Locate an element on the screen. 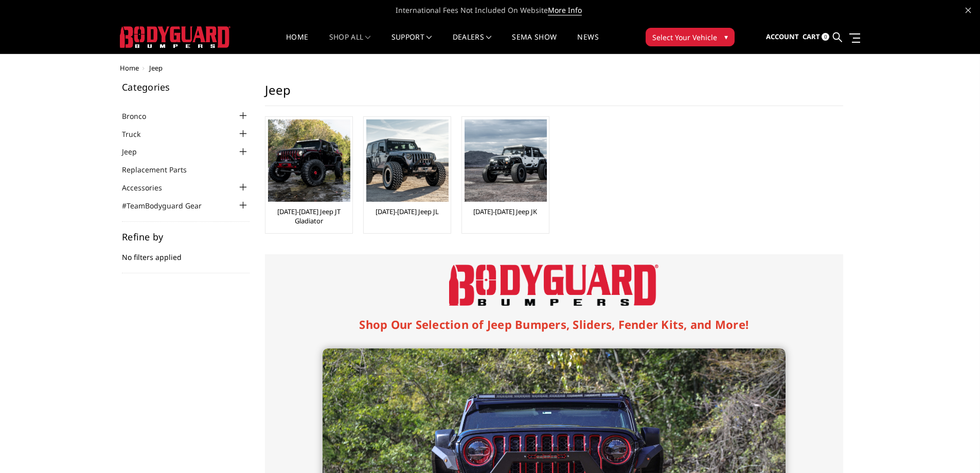  div: No filters applied is located at coordinates (186, 253).